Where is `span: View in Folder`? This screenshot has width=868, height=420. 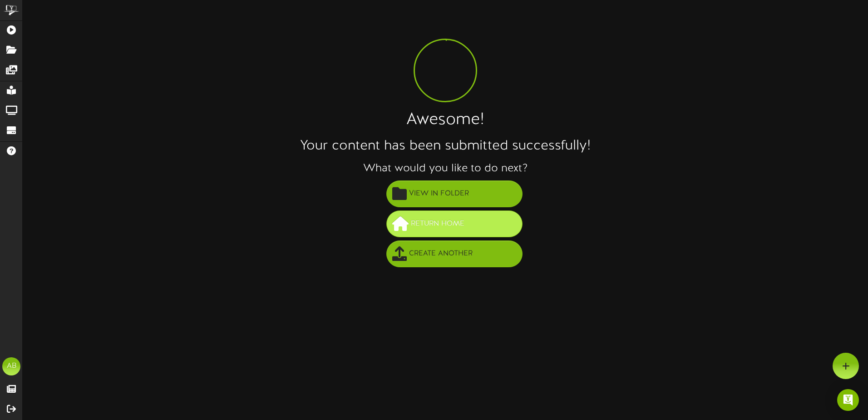 span: View in Folder is located at coordinates (439, 194).